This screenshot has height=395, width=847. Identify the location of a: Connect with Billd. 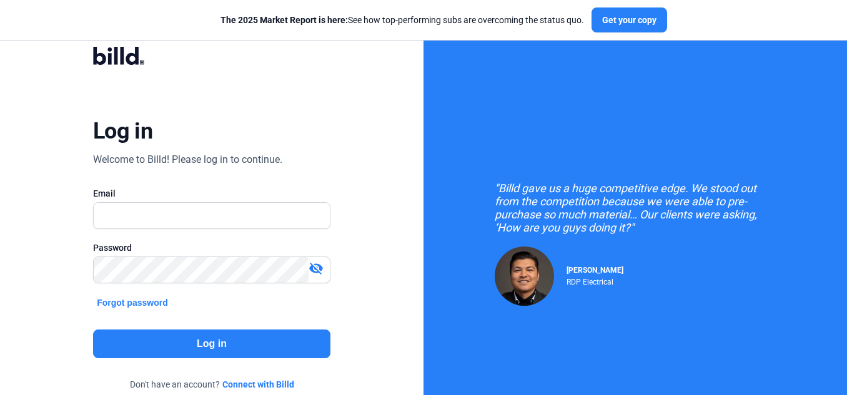
(258, 385).